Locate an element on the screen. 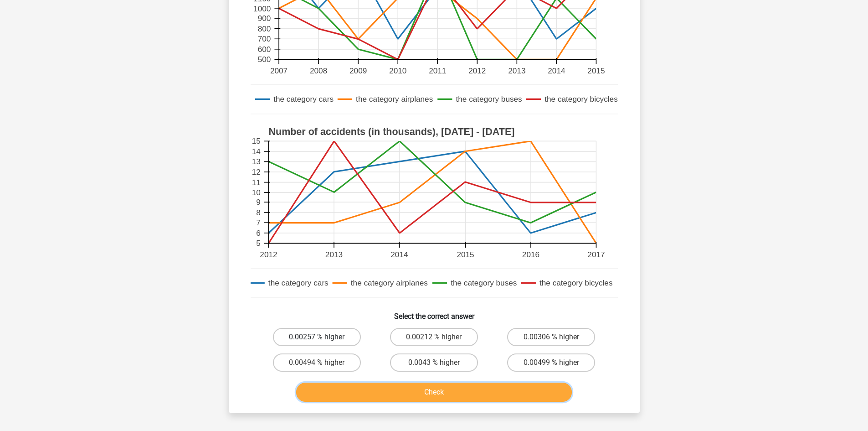 The image size is (868, 431). text: 2007 is located at coordinates (278, 71).